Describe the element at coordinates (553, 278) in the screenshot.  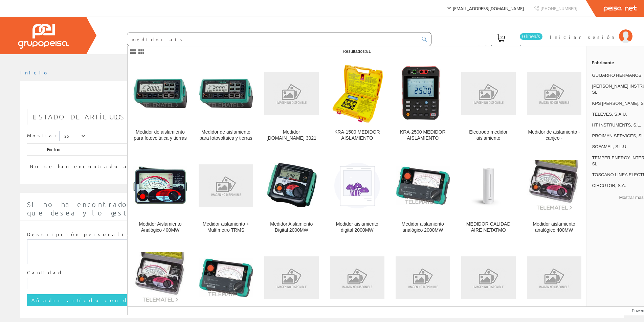
I see `img: Medidor Aislamiento de alto voltaje` at that location.